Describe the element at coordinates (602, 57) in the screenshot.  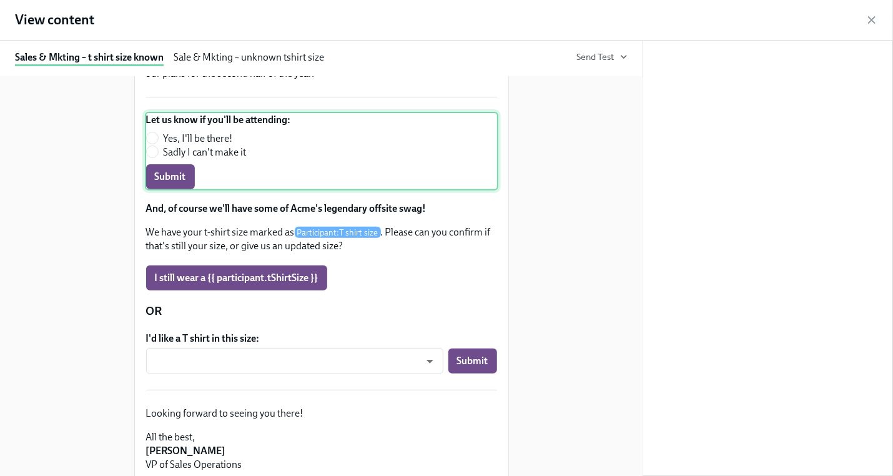
I see `button: Send Test` at that location.